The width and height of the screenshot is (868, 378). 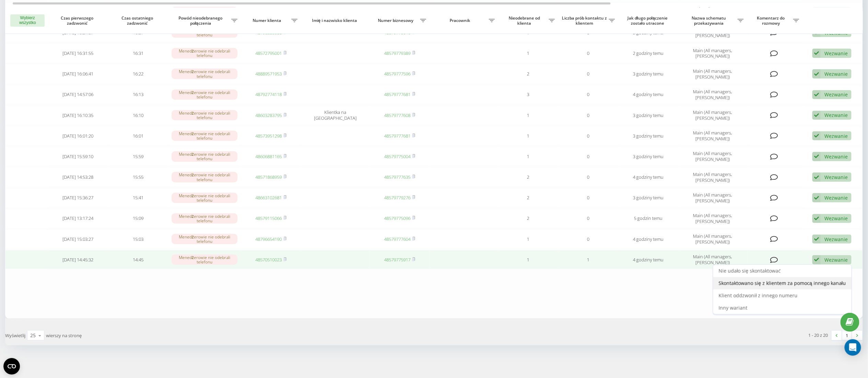 What do you see at coordinates (782, 283) in the screenshot?
I see `span: Skontaktowano się z klientem za pomocą innego kanału` at bounding box center [782, 283].